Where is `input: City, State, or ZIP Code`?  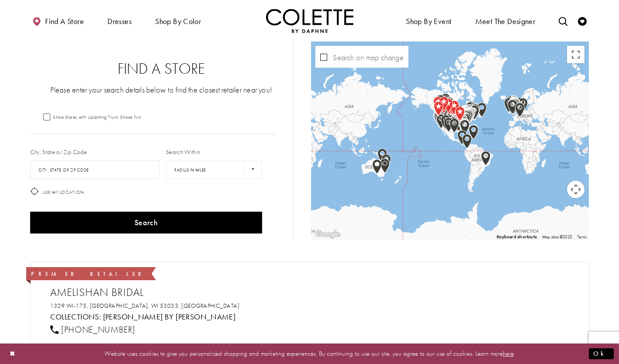
input: City, State, or ZIP Code is located at coordinates (95, 170).